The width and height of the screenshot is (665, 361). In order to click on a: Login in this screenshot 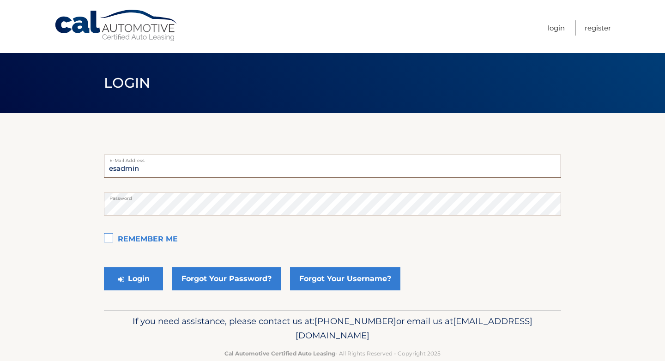, I will do `click(556, 28)`.